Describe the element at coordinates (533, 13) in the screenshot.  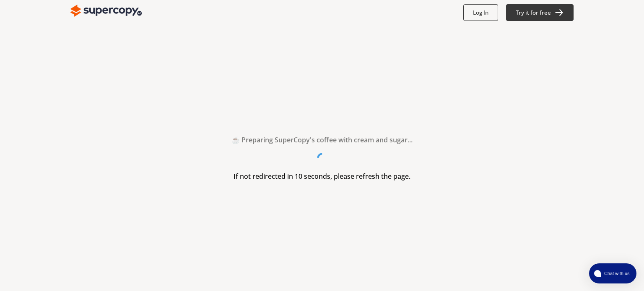
I see `b: Try it for free` at that location.